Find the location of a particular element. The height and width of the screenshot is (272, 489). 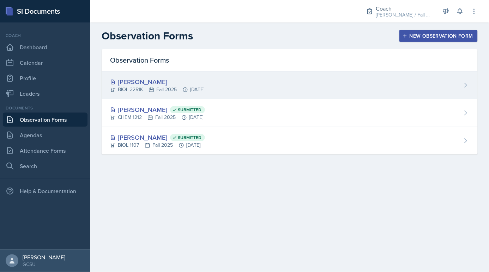

h2: Observation Forms is located at coordinates (147, 36).